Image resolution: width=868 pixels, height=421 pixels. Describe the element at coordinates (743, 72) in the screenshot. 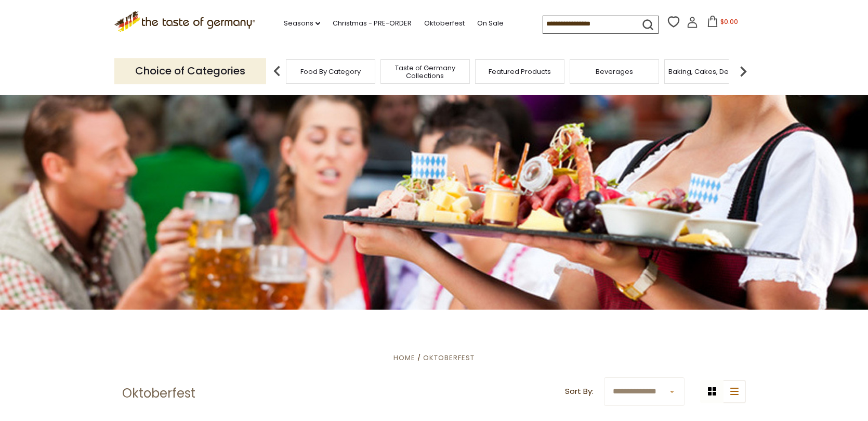

I see `img: next arrow` at that location.